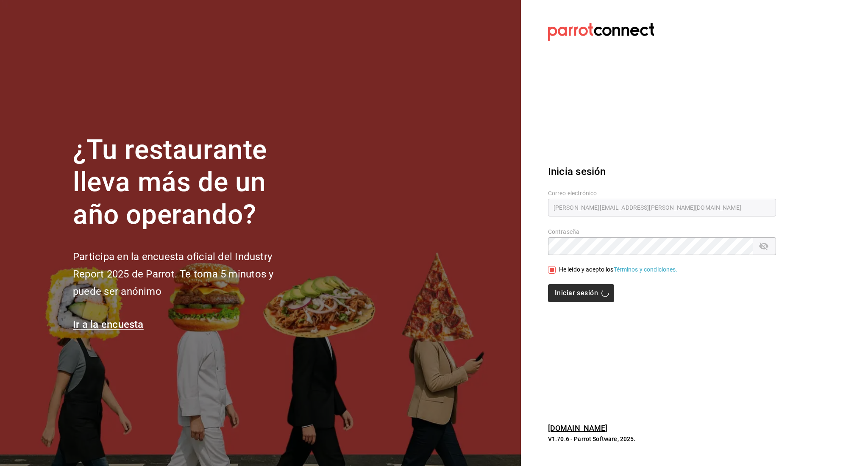 This screenshot has height=466, width=868. What do you see at coordinates (108, 324) in the screenshot?
I see `a: Ir a la encuesta` at bounding box center [108, 324].